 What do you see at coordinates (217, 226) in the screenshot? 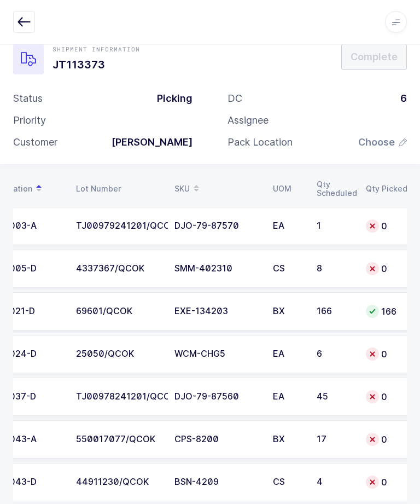
I see `div: DJO-79-87570` at bounding box center [217, 226].